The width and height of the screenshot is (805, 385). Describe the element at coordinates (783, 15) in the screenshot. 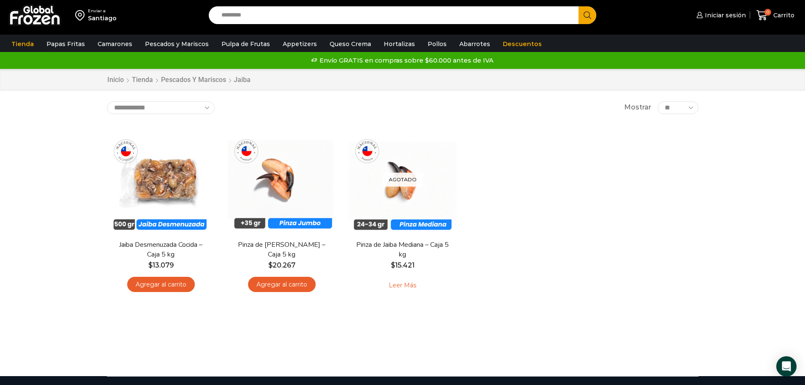

I see `span: Carrito` at that location.